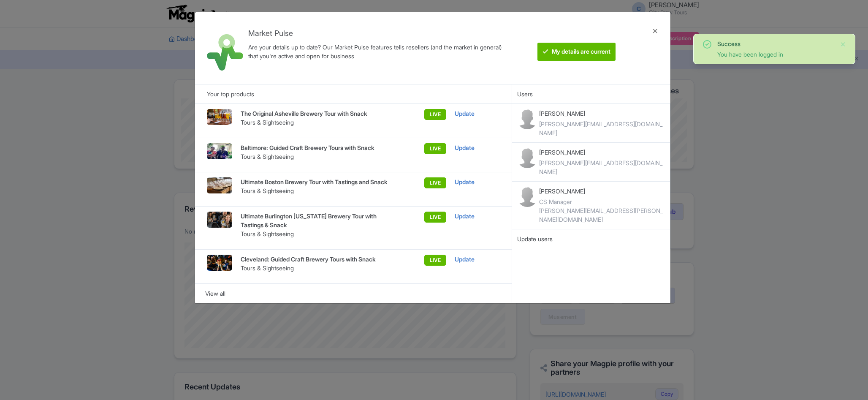 Image resolution: width=868 pixels, height=400 pixels. I want to click on img: d4b35rn1qwf4axbn6hd1.png, so click(219, 220).